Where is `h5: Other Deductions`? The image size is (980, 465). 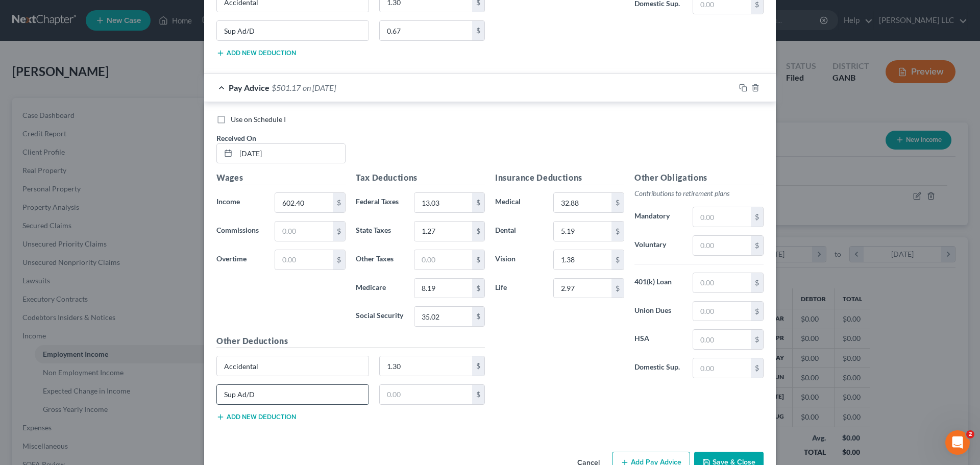
h5: Other Deductions is located at coordinates (350, 341).